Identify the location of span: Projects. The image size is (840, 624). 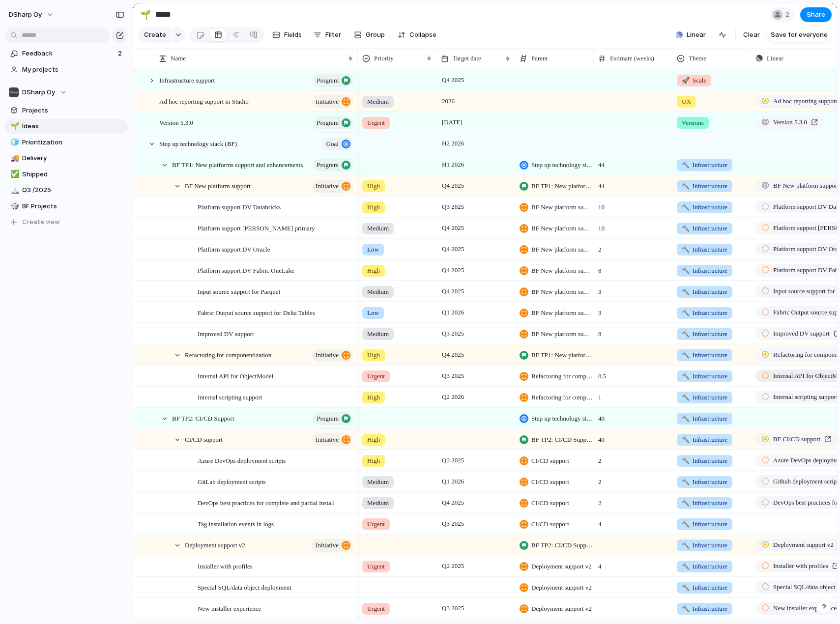
(73, 111).